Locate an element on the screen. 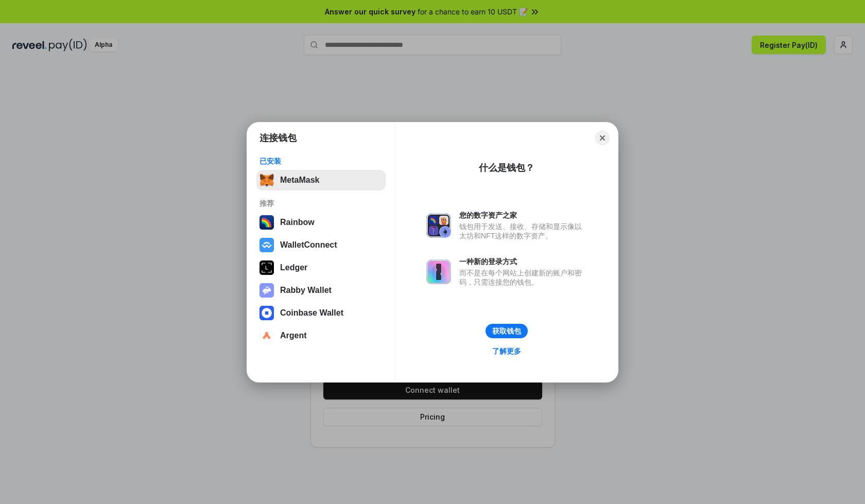 The image size is (865, 504). div: 获取钱包 is located at coordinates (507, 331).